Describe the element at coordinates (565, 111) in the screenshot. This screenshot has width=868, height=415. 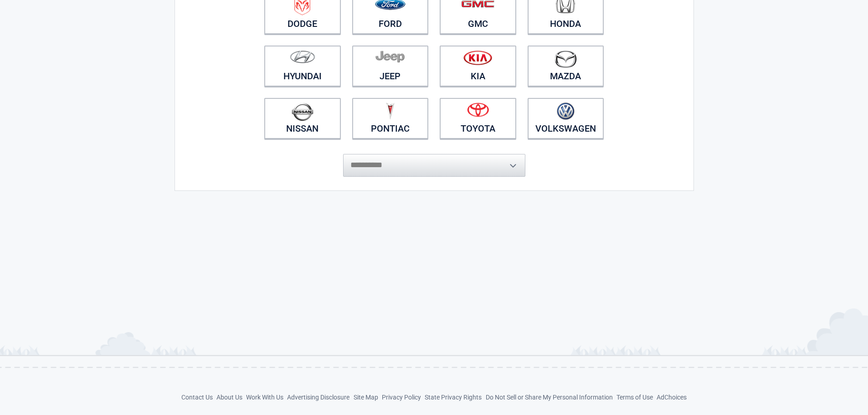
I see `img: volkswagen` at that location.